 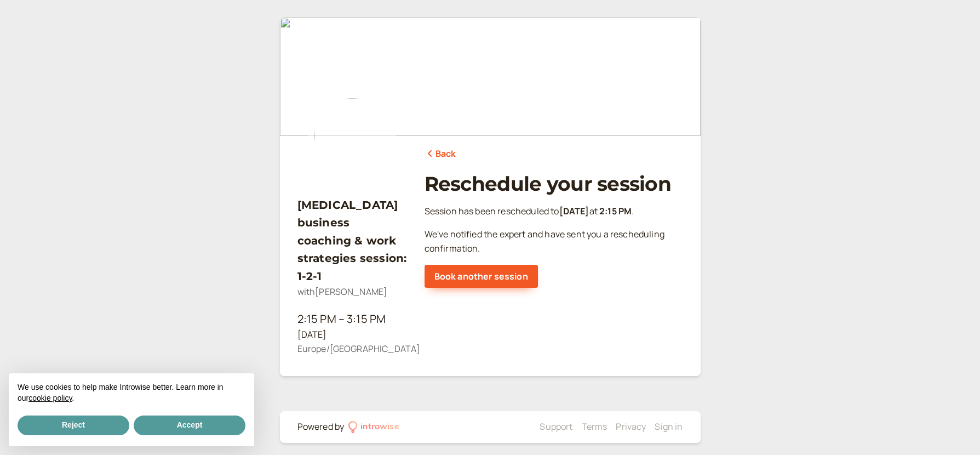 I want to click on a: Book another session, so click(x=481, y=276).